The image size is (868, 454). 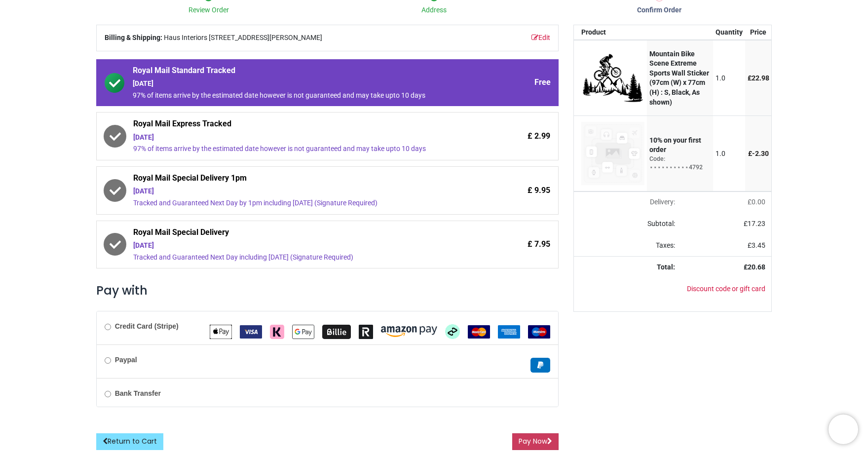 I want to click on img: VISA, so click(x=250, y=332).